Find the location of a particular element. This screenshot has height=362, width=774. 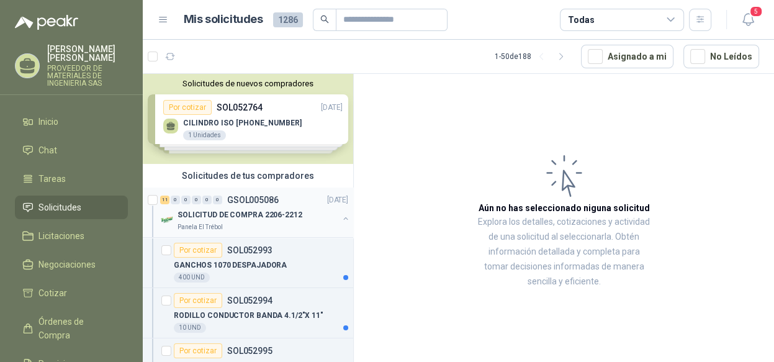

div: 11 is located at coordinates (164, 200).